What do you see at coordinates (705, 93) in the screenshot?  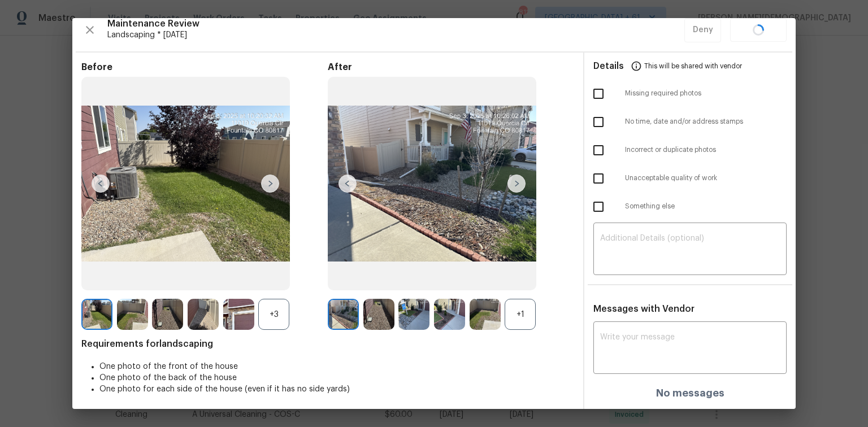 I see `span: Missing required photos` at bounding box center [705, 93].